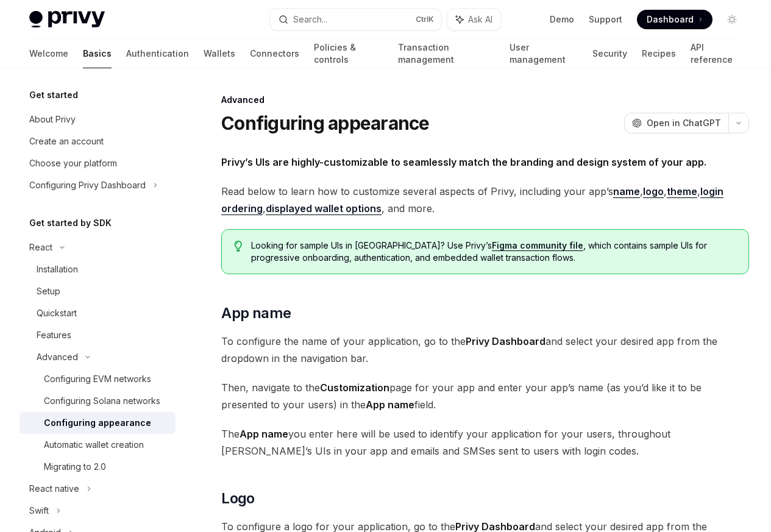  I want to click on a: Automatic wallet creation, so click(97, 445).